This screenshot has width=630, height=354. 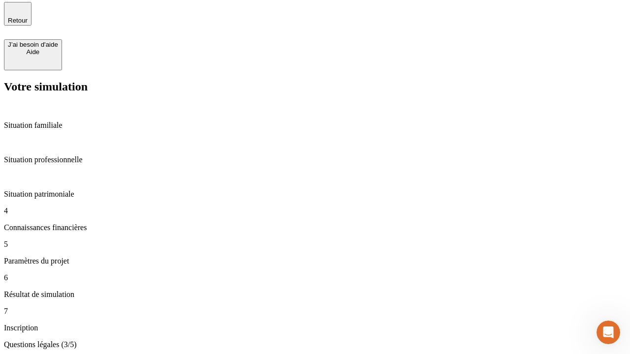 I want to click on span: Retour, so click(x=18, y=20).